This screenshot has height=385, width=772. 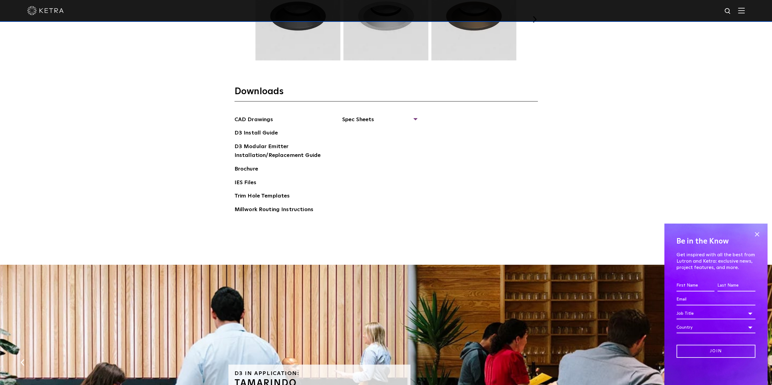 I want to click on h4: Be in the Know, so click(x=716, y=242).